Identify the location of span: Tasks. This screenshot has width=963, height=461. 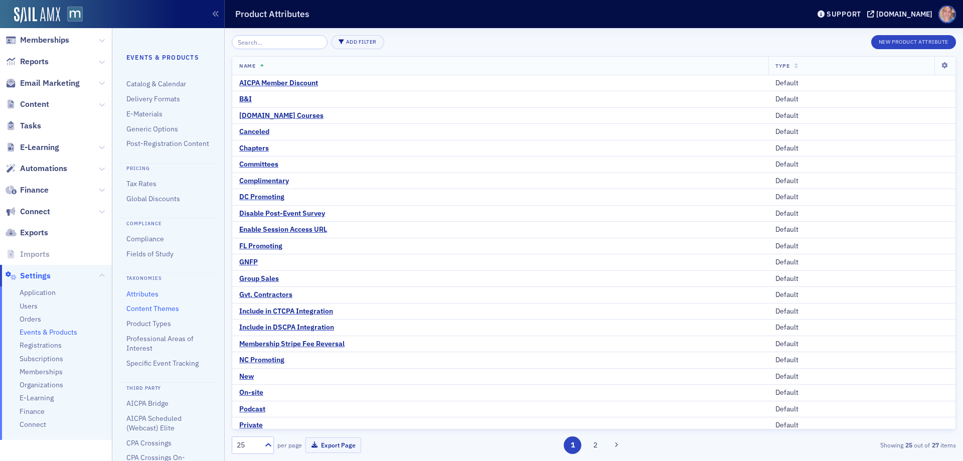
(31, 126).